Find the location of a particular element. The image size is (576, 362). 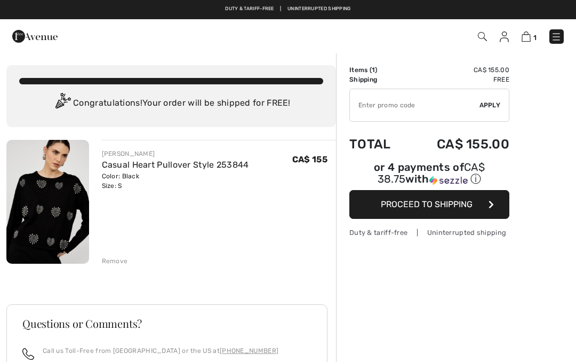

div: Remove is located at coordinates (115, 261).